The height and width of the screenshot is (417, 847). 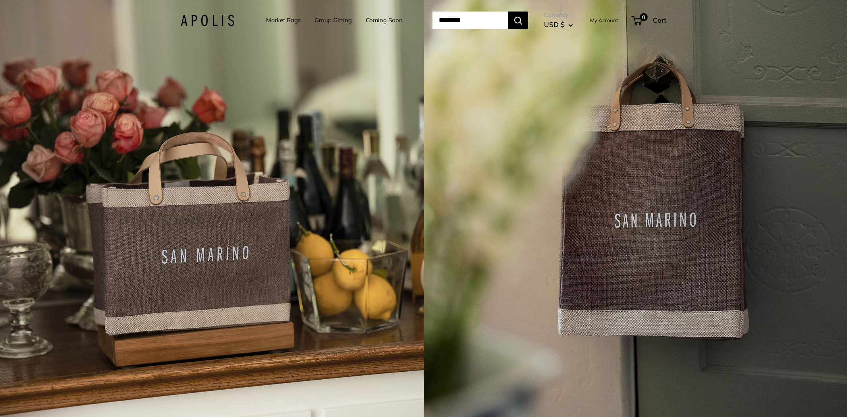 What do you see at coordinates (470, 20) in the screenshot?
I see `input: Search...` at bounding box center [470, 20].